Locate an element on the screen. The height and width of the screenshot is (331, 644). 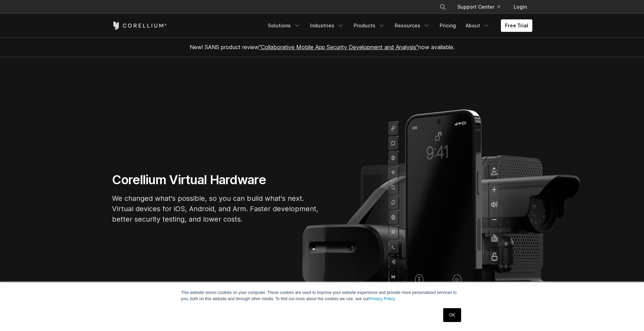
a: Free Trial is located at coordinates (516, 26).